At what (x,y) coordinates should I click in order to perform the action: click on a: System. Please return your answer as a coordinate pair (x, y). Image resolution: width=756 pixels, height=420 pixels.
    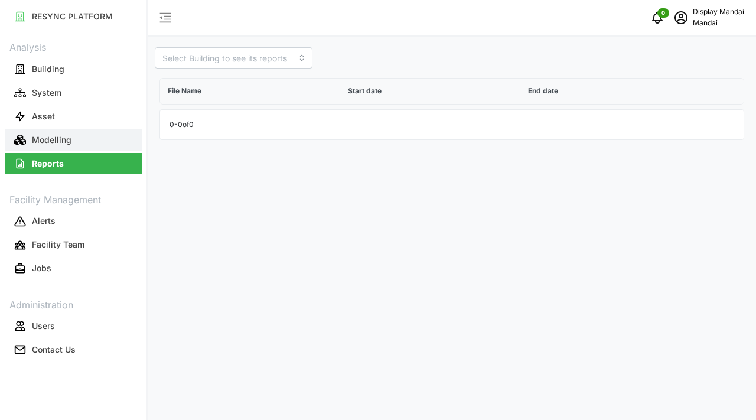
    Looking at the image, I should click on (73, 93).